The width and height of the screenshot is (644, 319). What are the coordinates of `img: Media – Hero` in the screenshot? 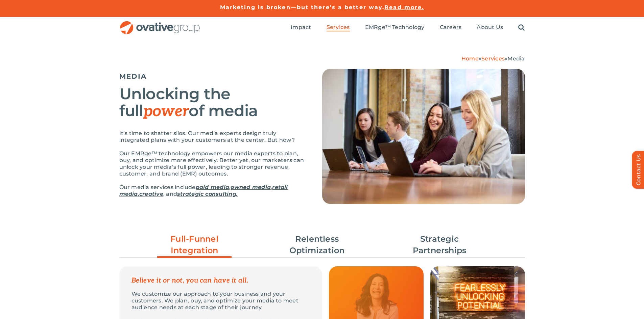 It's located at (424, 136).